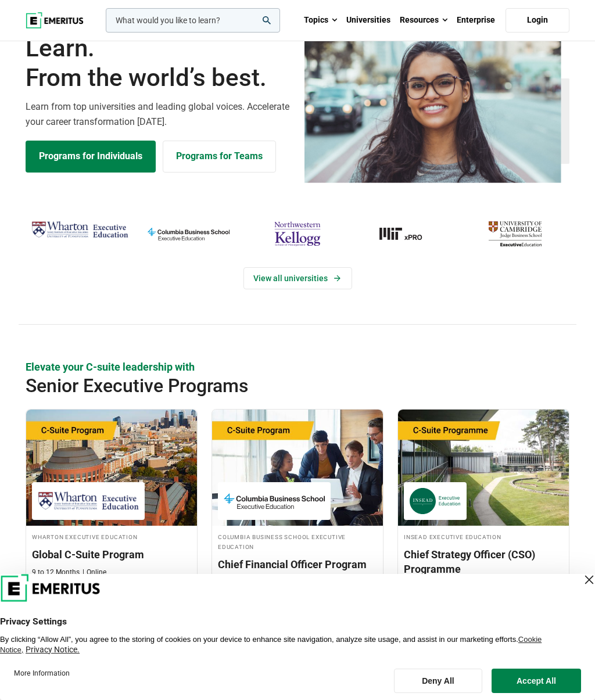 The width and height of the screenshot is (595, 700). Describe the element at coordinates (80, 229) in the screenshot. I see `a: Wharton Executive Education` at that location.